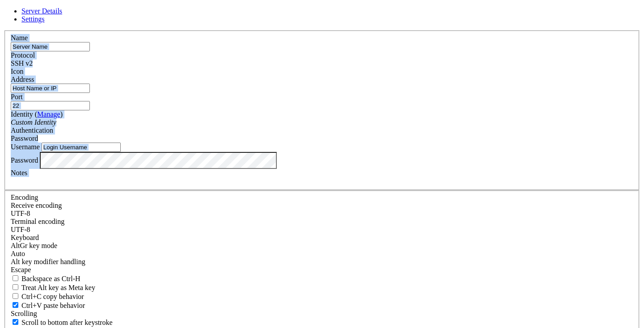 The width and height of the screenshot is (644, 328). What do you see at coordinates (15, 278) in the screenshot?
I see `input: Backspace as Ctrl-H` at bounding box center [15, 278].